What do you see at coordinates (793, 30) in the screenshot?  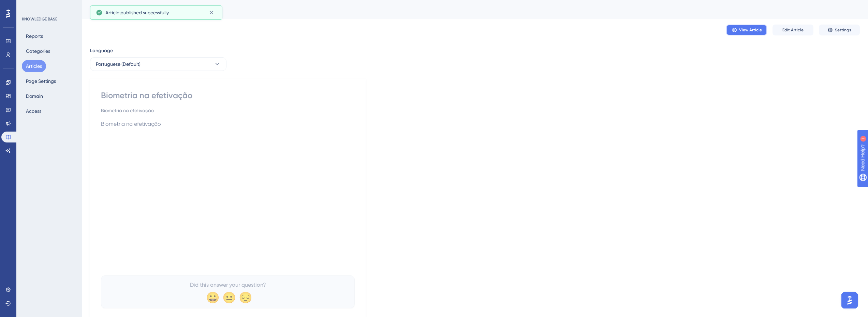 I see `button: Edit Article` at bounding box center [793, 30].